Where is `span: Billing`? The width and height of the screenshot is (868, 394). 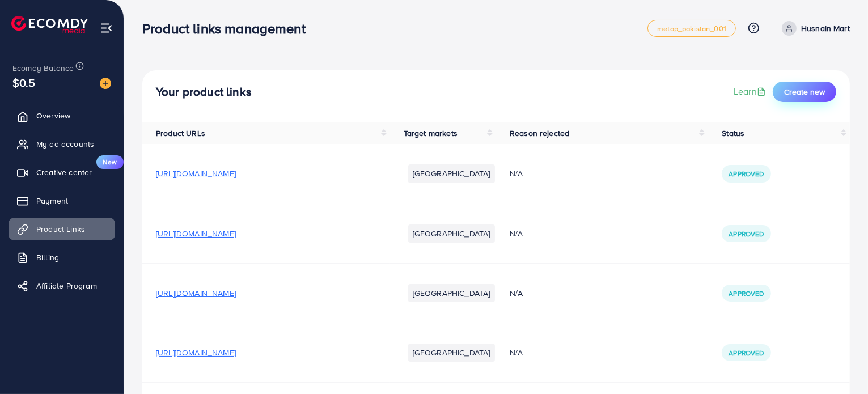
span: Billing is located at coordinates (47, 257).